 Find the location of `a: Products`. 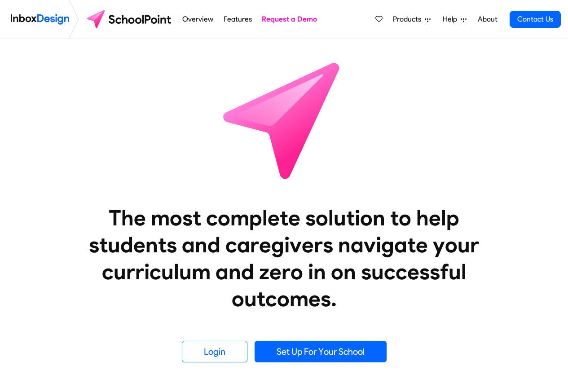

a: Products is located at coordinates (412, 19).